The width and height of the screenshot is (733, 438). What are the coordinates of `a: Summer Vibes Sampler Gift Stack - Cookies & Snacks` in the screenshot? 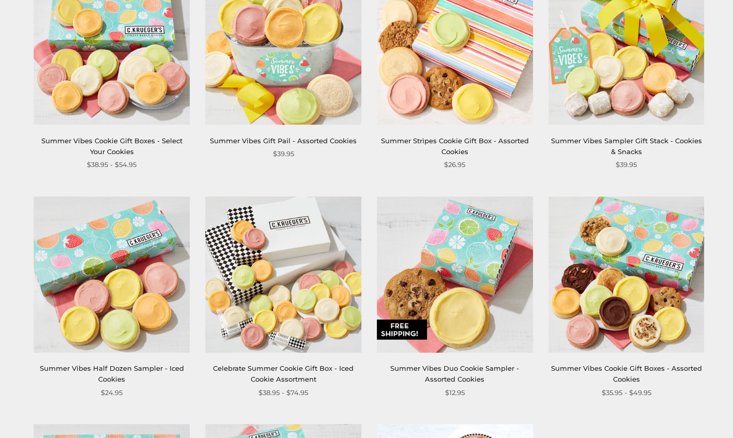 It's located at (626, 146).